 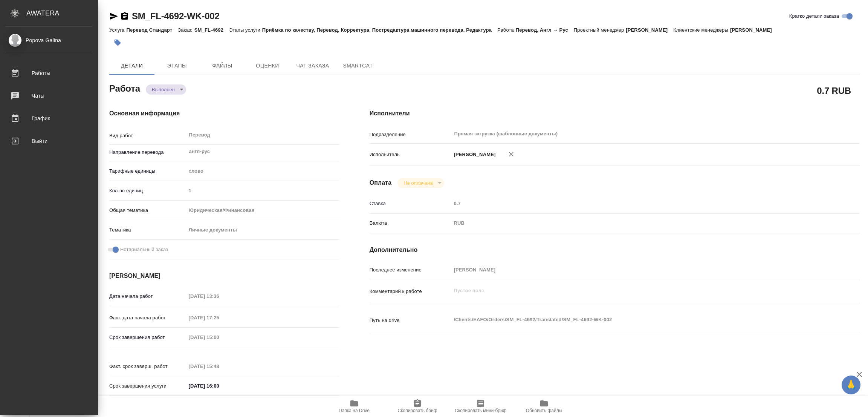 What do you see at coordinates (544, 406) in the screenshot?
I see `button: Обновить файлы` at bounding box center [544, 406].